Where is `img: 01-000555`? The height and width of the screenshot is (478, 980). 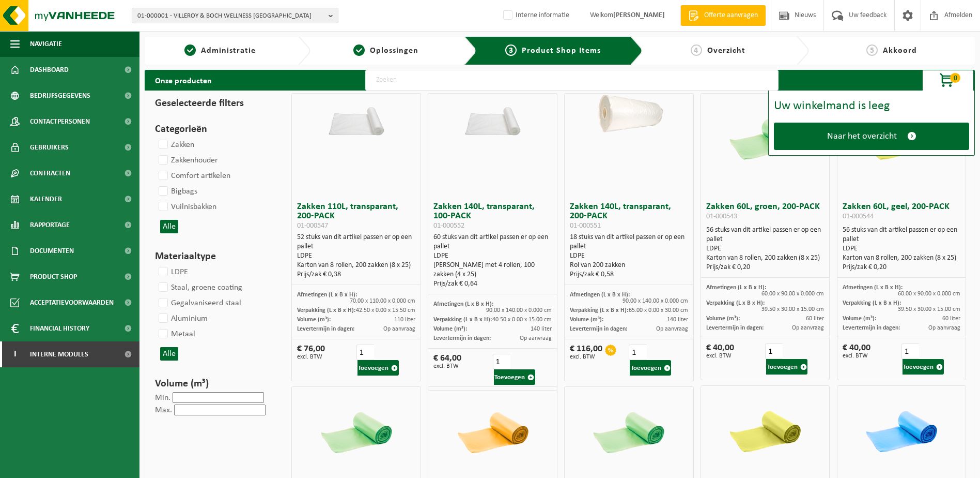 img: 01-000555 is located at coordinates (901, 430).